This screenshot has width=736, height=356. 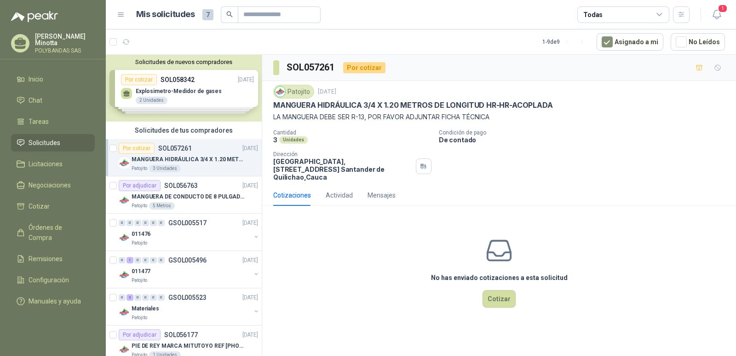 What do you see at coordinates (175, 148) in the screenshot?
I see `p: SOL057261` at bounding box center [175, 148].